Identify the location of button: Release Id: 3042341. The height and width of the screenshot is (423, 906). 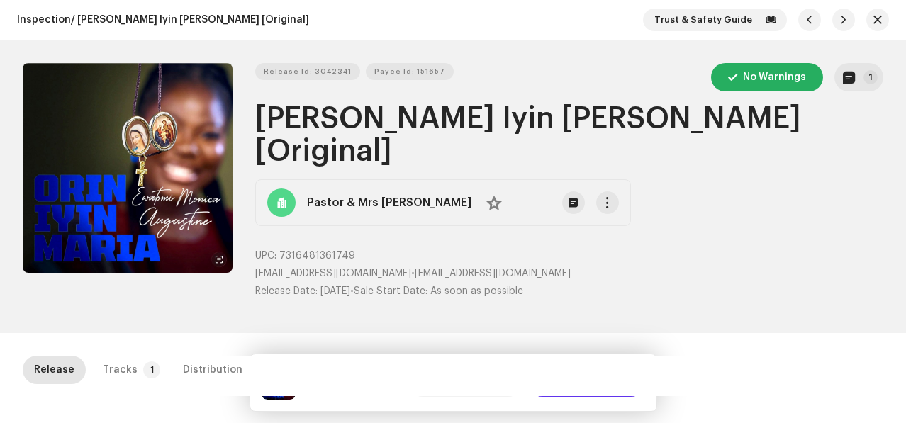
(308, 72).